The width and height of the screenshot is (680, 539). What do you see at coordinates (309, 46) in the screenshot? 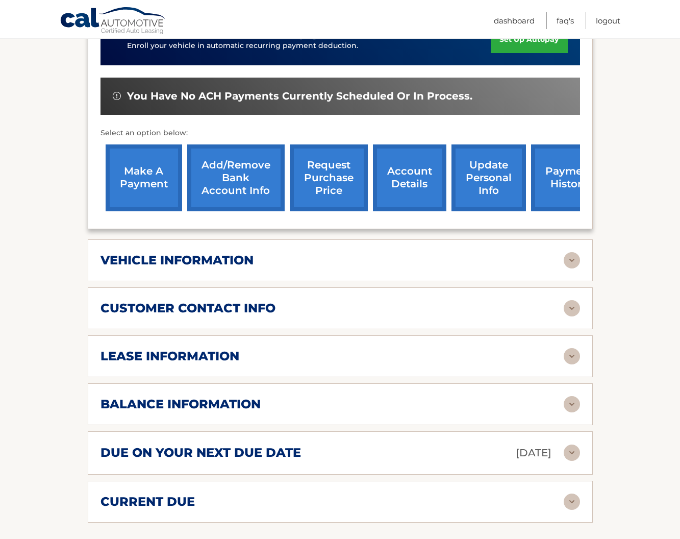
I see `p: Enroll your vehicle in automatic recurring payment deduction.` at bounding box center [309, 46].